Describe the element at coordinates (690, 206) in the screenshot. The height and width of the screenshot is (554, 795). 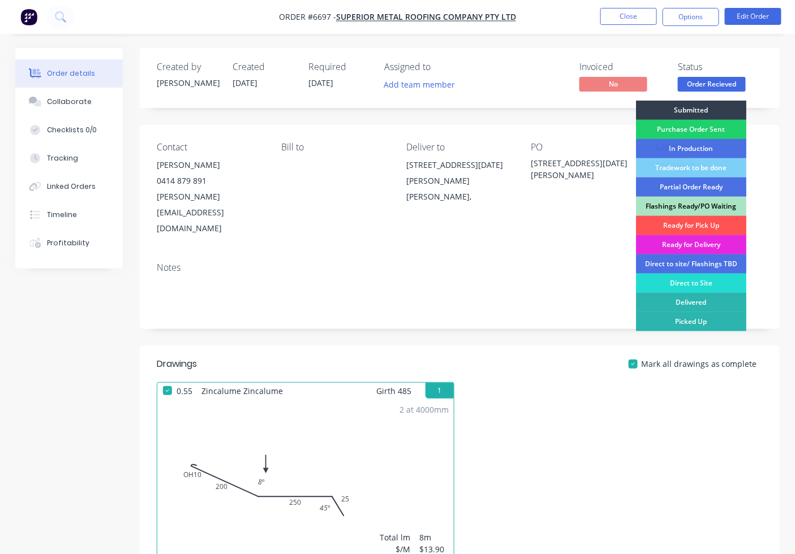
I see `div: Flashings Ready/PO Waiting` at that location.